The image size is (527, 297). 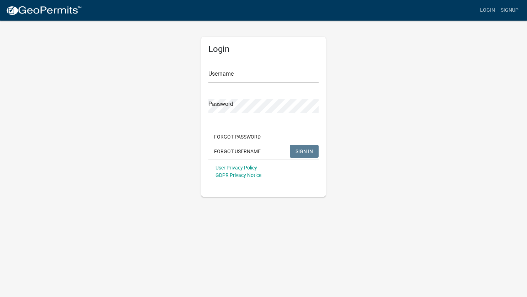 What do you see at coordinates (263, 49) in the screenshot?
I see `h5: Login` at bounding box center [263, 49].